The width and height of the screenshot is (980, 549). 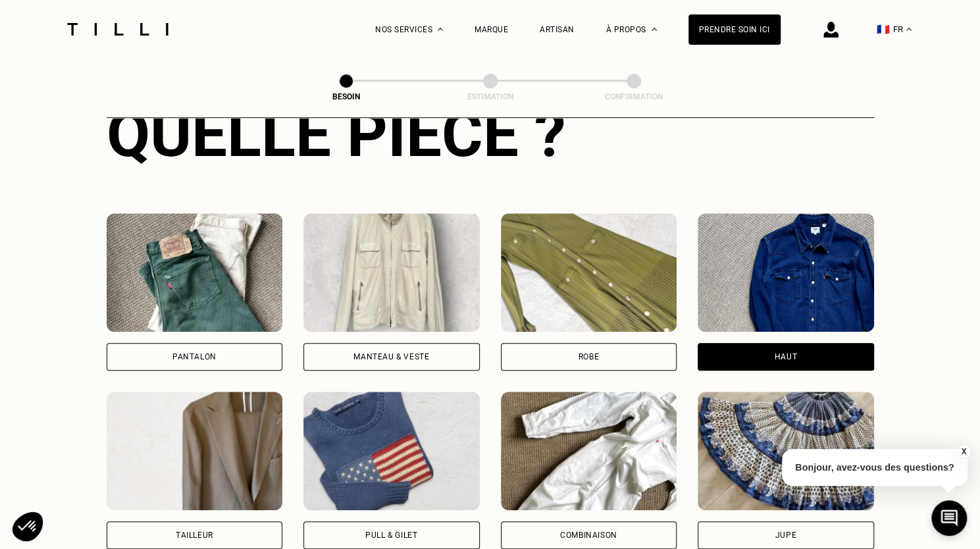 What do you see at coordinates (735, 30) in the screenshot?
I see `div: Prendre soin ici` at bounding box center [735, 30].